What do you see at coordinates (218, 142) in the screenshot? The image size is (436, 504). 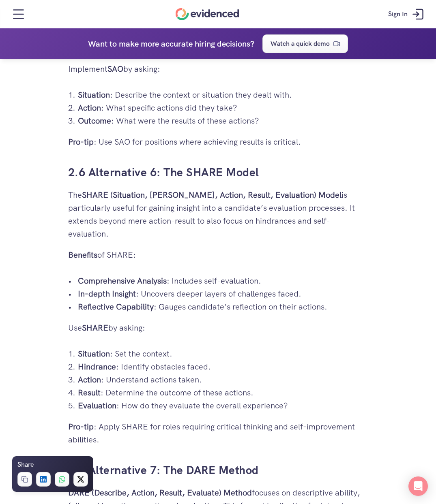 I see `p: : Use SAO for positions where achieving results is critical.` at bounding box center [218, 142].